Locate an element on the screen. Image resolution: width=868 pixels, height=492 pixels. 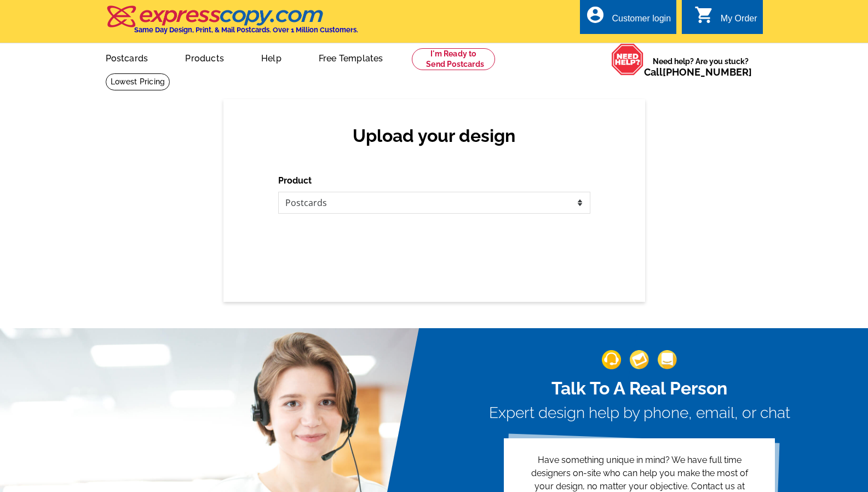
h3: Expert design help by phone, email, or chat is located at coordinates (639, 413).